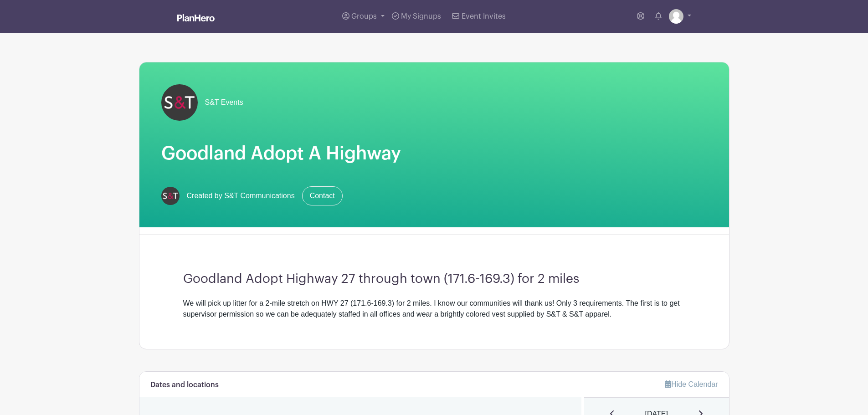 Image resolution: width=868 pixels, height=415 pixels. I want to click on span: Groups, so click(364, 17).